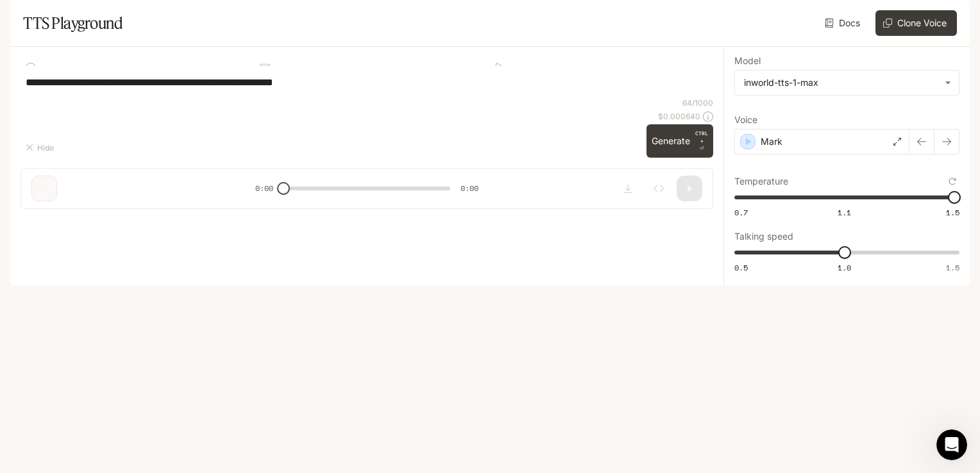 The width and height of the screenshot is (980, 473). I want to click on button: open drawer, so click(21, 18).